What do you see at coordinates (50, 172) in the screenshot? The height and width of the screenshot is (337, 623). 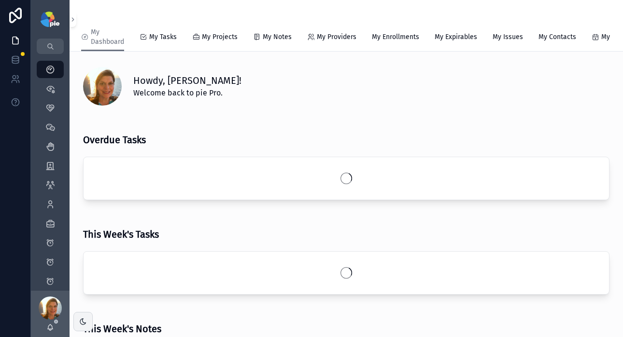 I see `div: scrollable content` at bounding box center [50, 172].